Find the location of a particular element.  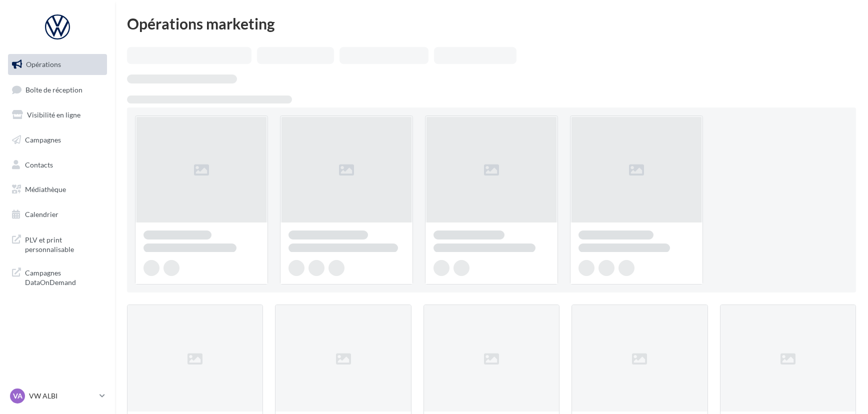

span: VA is located at coordinates (18, 395).